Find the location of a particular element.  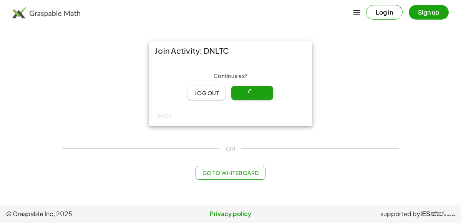

button: Sign up is located at coordinates (429, 12).